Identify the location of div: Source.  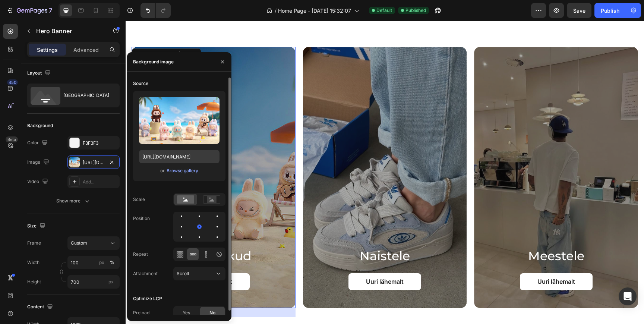
(141, 84).